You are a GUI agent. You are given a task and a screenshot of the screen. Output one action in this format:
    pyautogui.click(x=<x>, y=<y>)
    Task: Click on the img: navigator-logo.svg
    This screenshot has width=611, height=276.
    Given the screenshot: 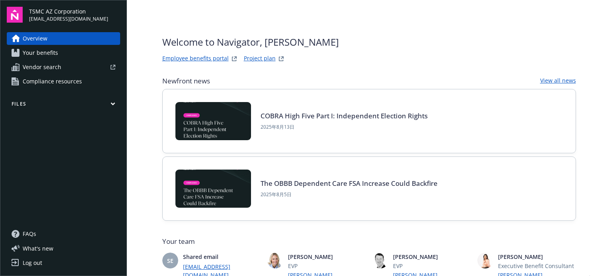 What is the action you would take?
    pyautogui.click(x=15, y=15)
    